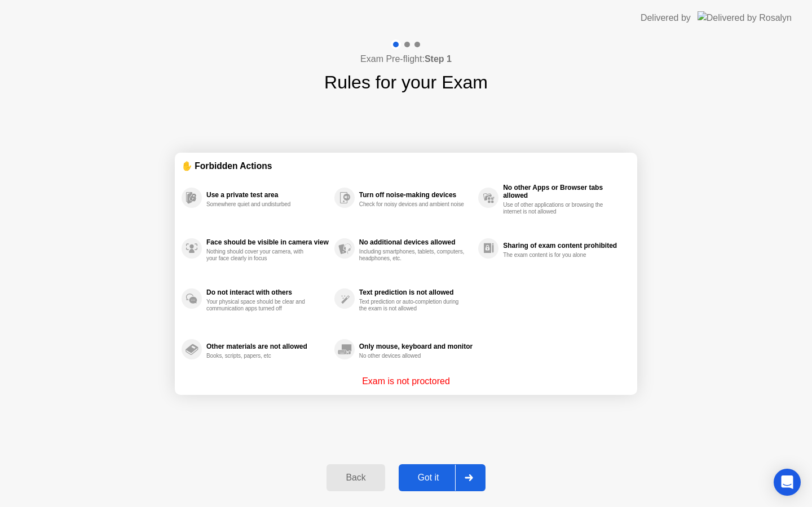 Image resolution: width=812 pixels, height=507 pixels. What do you see at coordinates (412, 356) in the screenshot?
I see `div: No other devices allowed` at bounding box center [412, 356].